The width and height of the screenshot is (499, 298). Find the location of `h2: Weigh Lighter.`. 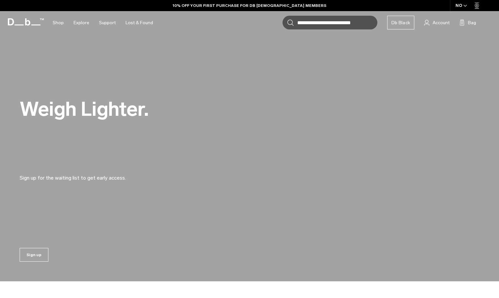

h2: Weigh Lighter. is located at coordinates (167, 109).